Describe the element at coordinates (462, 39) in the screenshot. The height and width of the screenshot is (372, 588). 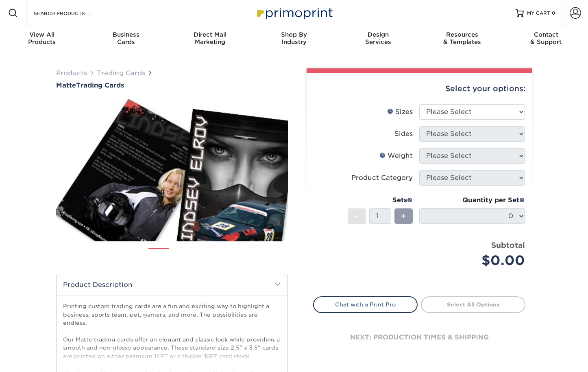
I see `a: Resources& Templates` at that location.